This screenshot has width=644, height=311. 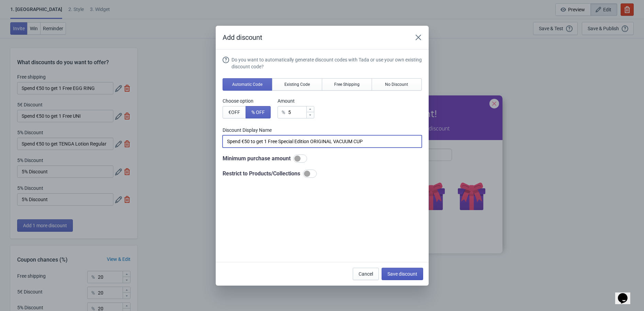 I want to click on span: No Discount, so click(x=396, y=85).